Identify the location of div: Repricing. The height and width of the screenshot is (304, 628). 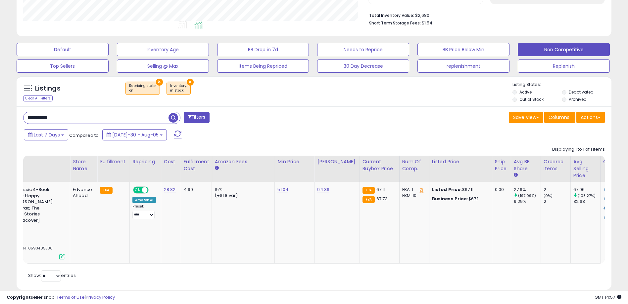
(145, 162).